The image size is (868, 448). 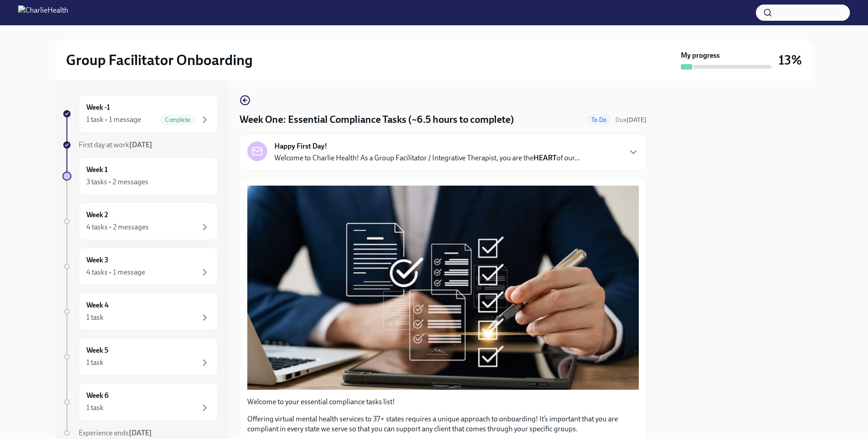 What do you see at coordinates (791, 60) in the screenshot?
I see `h3: 13%` at bounding box center [791, 60].